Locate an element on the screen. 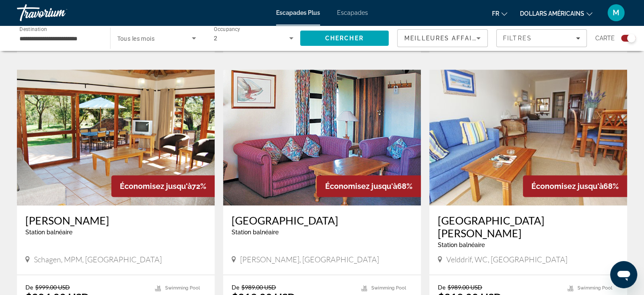 The image size is (644, 295). span: 2 is located at coordinates (215, 38).